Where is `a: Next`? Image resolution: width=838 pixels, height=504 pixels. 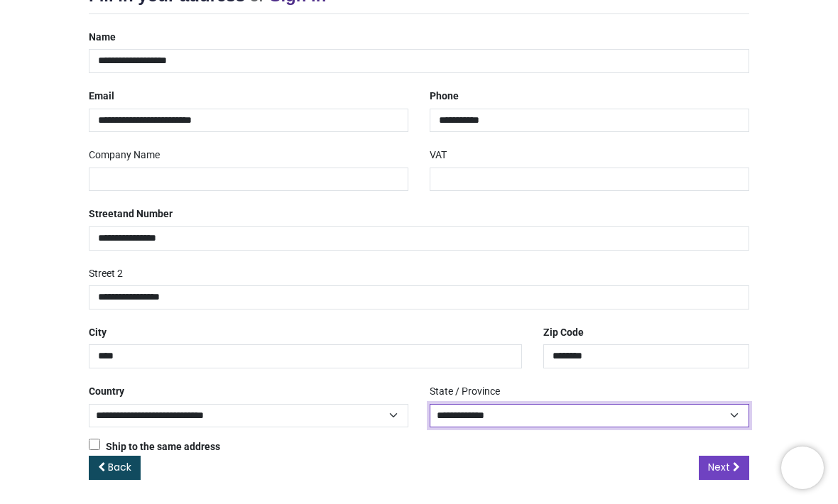 a: Next is located at coordinates (723, 468).